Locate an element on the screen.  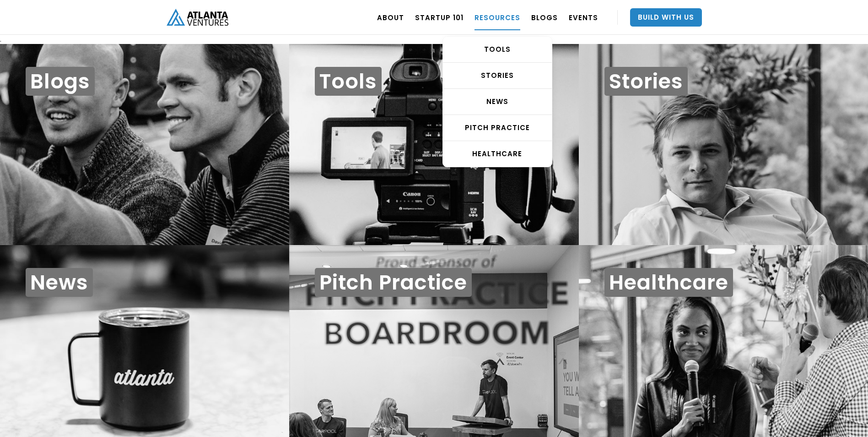
a: NEWS is located at coordinates (498, 101).